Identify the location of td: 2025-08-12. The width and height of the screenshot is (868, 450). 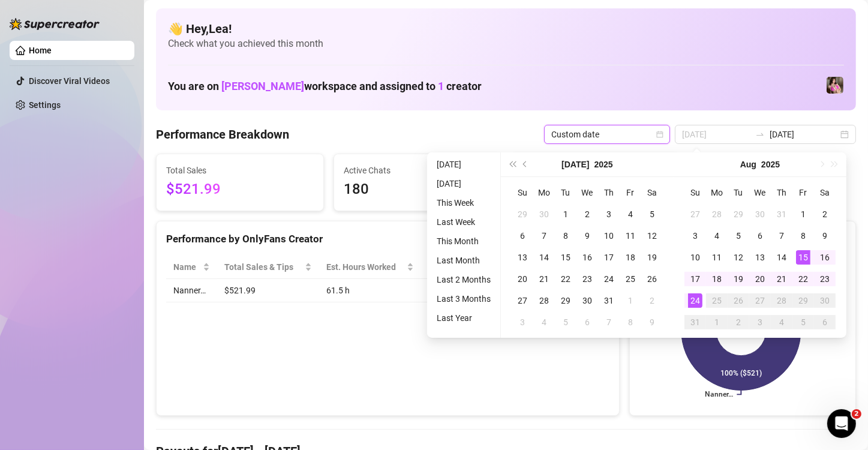
(738, 257).